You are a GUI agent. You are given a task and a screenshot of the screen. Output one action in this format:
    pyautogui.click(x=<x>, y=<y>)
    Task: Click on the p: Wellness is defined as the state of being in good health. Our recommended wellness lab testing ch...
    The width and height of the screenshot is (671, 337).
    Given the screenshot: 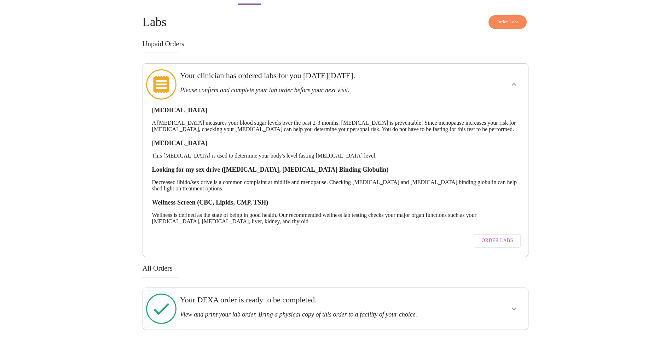 What is the action you would take?
    pyautogui.click(x=335, y=218)
    